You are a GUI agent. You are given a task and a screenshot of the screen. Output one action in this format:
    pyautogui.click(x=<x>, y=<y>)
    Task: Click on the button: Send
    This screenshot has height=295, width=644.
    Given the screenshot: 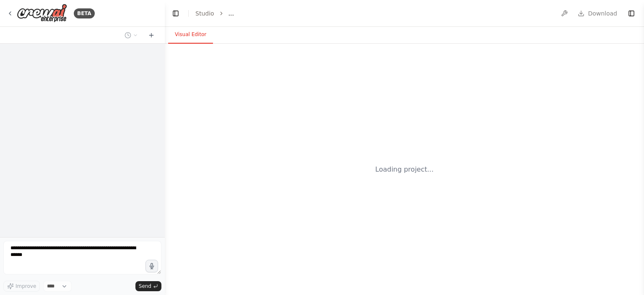 What is the action you would take?
    pyautogui.click(x=148, y=286)
    